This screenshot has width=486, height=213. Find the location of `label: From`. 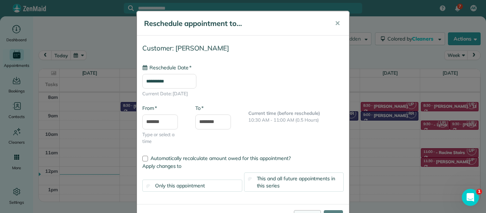

label: From is located at coordinates (149, 108).